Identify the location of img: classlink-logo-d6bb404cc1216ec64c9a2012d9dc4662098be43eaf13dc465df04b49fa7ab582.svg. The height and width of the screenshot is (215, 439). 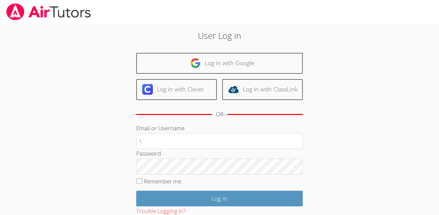
(233, 90).